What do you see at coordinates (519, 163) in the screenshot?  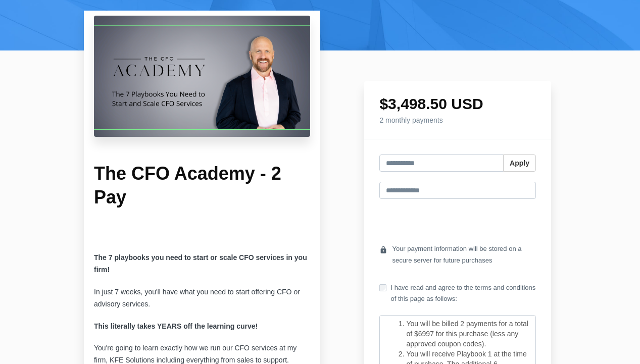 I see `button: Apply` at bounding box center [519, 163].